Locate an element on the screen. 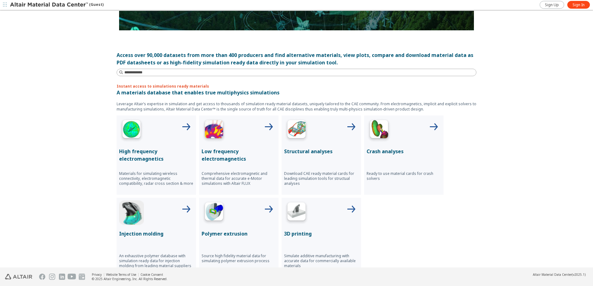 Image resolution: width=593 pixels, height=286 pixels. p: Ready to use material cards for crash solvers is located at coordinates (404, 176).